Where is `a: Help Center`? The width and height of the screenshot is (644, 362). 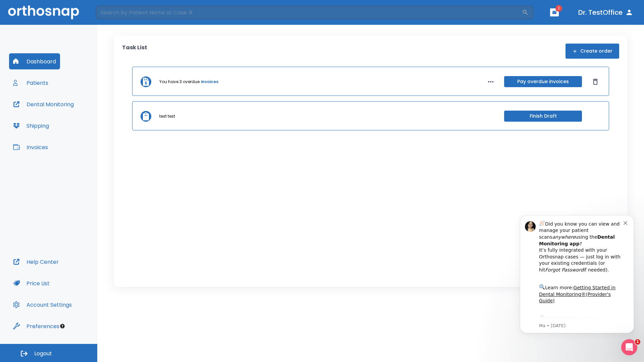
a: Help Center is located at coordinates (36, 262).